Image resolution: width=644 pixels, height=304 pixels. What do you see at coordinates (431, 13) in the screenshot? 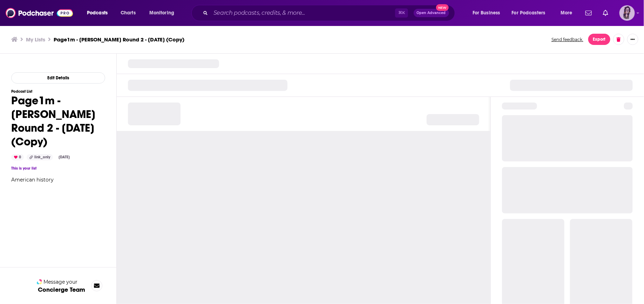
I see `button: Open AdvancedNew` at bounding box center [431, 13].